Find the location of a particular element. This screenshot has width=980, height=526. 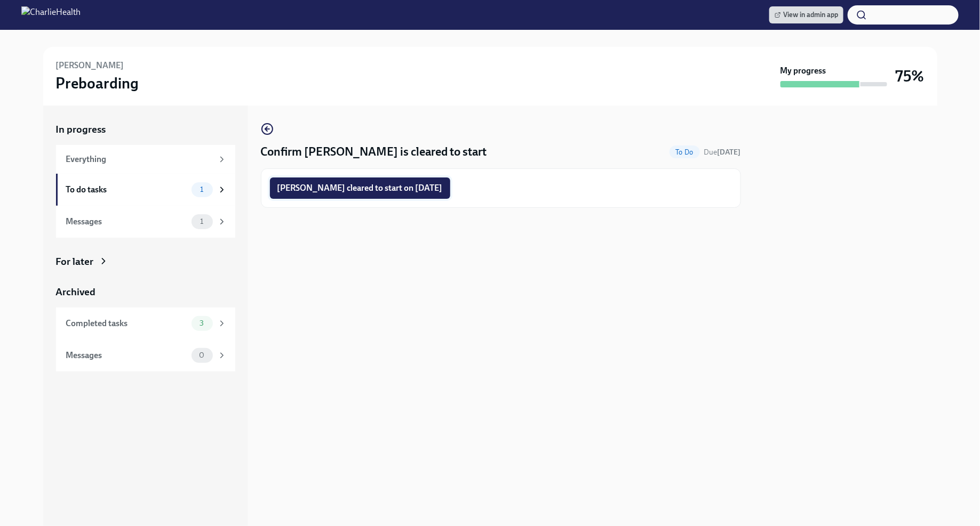

span: To Do is located at coordinates (684, 152).